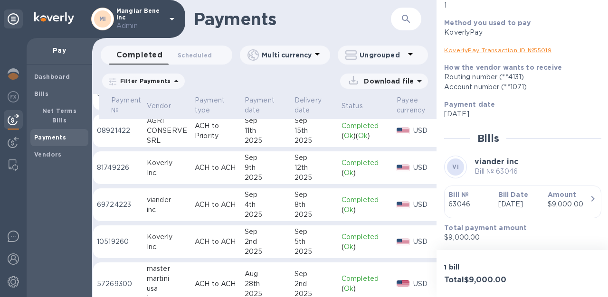 Image resolution: width=608 pixels, height=297 pixels. Describe the element at coordinates (488, 138) in the screenshot. I see `h2: Bills` at that location.